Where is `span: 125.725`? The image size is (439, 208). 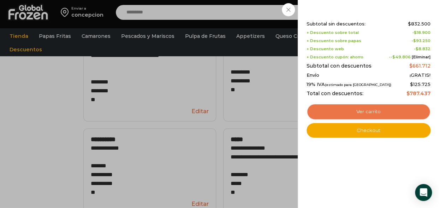
span: 125.725 is located at coordinates (420, 84).